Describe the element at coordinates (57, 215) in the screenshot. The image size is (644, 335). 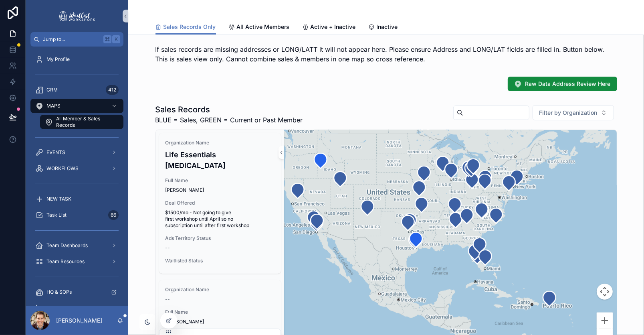
I see `span: Task List` at that location.